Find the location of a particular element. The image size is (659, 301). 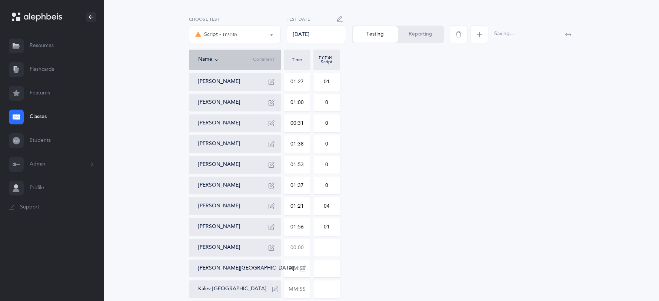

span: Saving... is located at coordinates (504, 34).